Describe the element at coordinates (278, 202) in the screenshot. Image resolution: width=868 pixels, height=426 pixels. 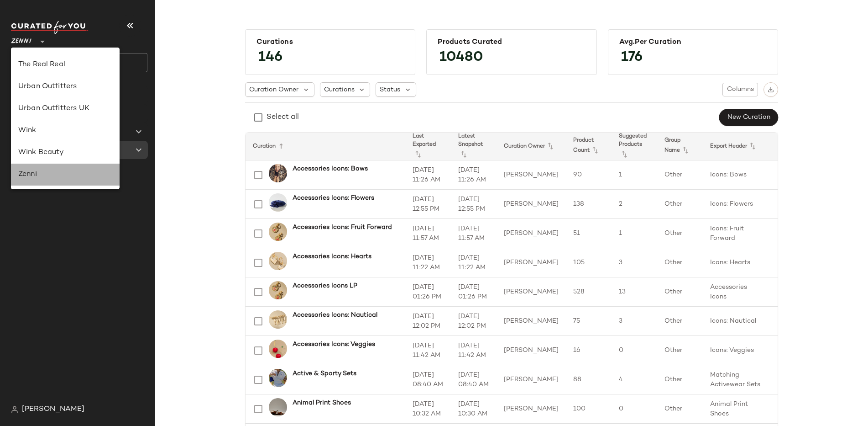
I see `img: 103216222_041_b` at that location.